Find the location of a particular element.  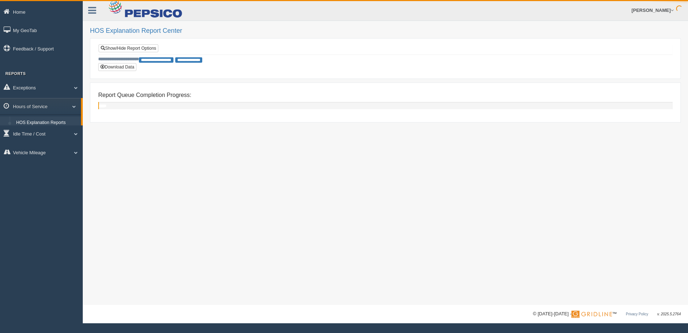

h2: HOS Explanation Report Center is located at coordinates (386, 31).